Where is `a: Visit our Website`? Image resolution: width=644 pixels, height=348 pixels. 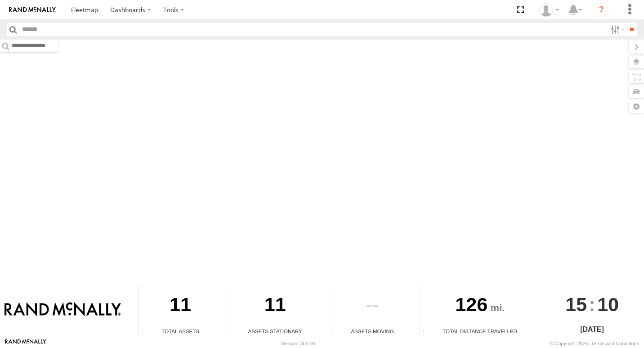
a: Visit our Website is located at coordinates (25, 344).